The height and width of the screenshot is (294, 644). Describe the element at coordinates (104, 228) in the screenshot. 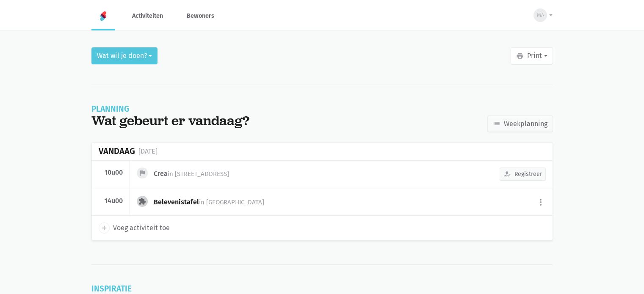

I see `i: add` at that location.